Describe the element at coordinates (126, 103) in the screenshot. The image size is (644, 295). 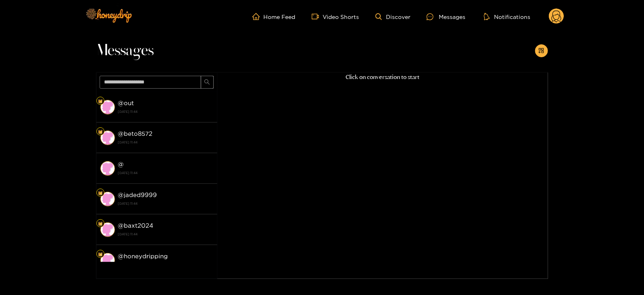
I see `strong: @ out` at that location.